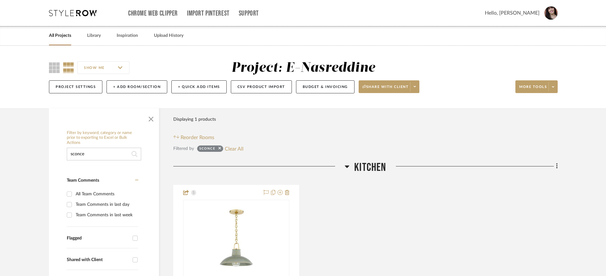 The width and height of the screenshot is (606, 276). I want to click on button: More tools, so click(536, 87).